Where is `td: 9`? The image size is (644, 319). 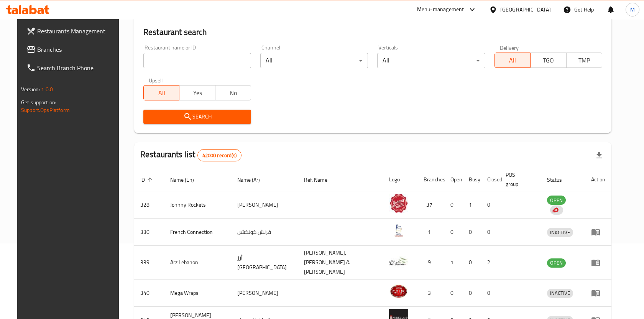
td: 9 is located at coordinates (431, 263).